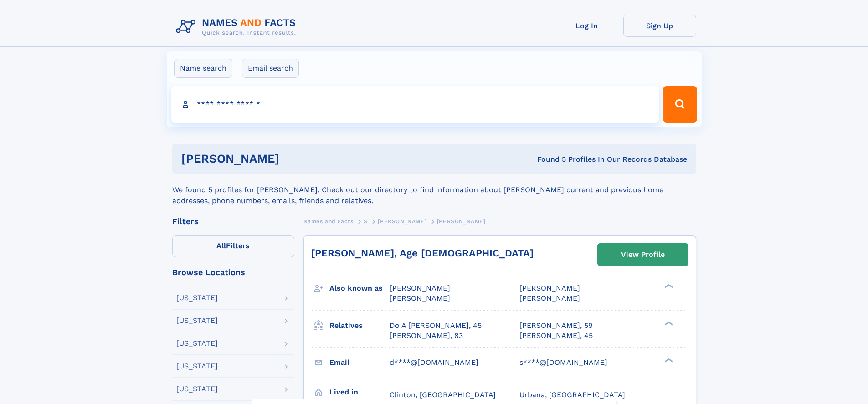 This screenshot has height=404, width=868. What do you see at coordinates (221, 246) in the screenshot?
I see `span: All` at bounding box center [221, 246].